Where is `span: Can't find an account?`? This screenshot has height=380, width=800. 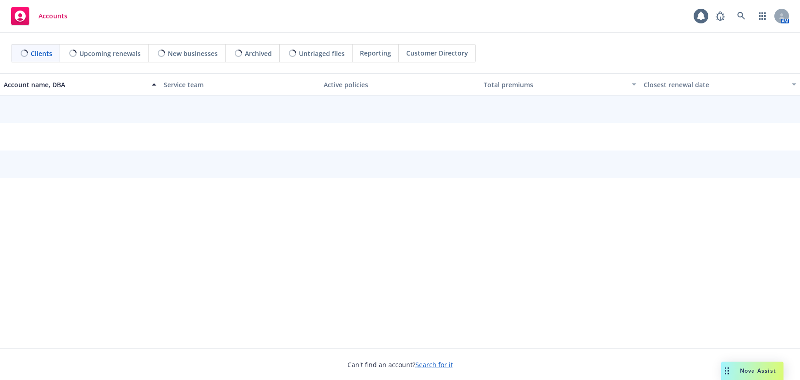
span: Can't find an account? is located at coordinates (400, 364).